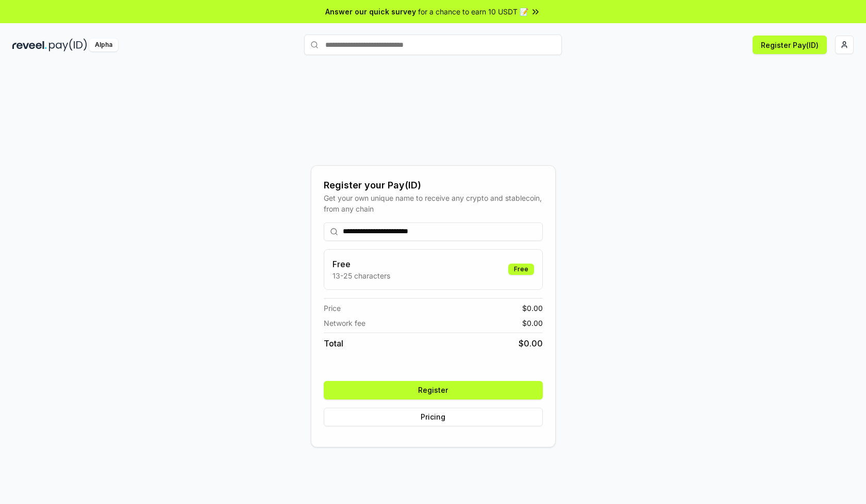 The width and height of the screenshot is (866, 504). Describe the element at coordinates (790, 45) in the screenshot. I see `button: Register Pay(ID)` at that location.